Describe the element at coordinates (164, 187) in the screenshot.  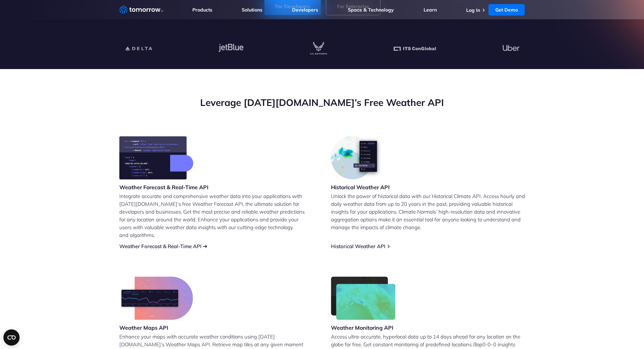
I see `h3: Weather Forecast & Real-Time API` at that location.